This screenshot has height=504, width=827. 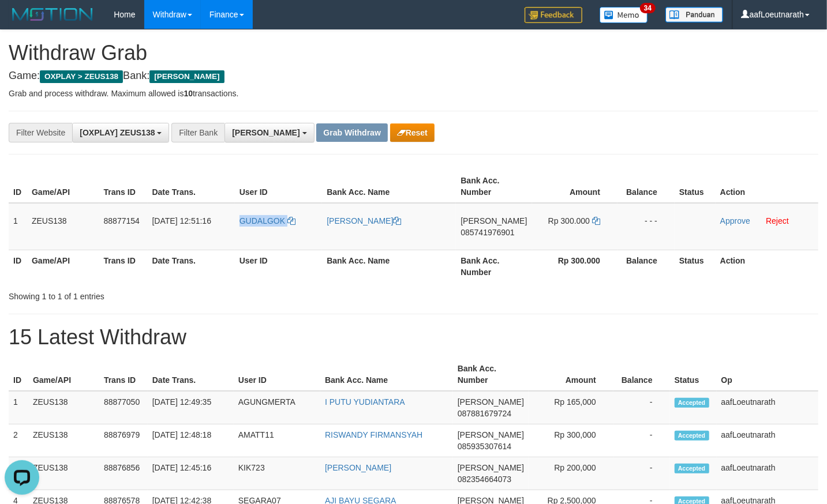 What do you see at coordinates (413, 94) in the screenshot?
I see `p: Grab and process withdraw. Maximum allowed is transactions.` at bounding box center [413, 94].